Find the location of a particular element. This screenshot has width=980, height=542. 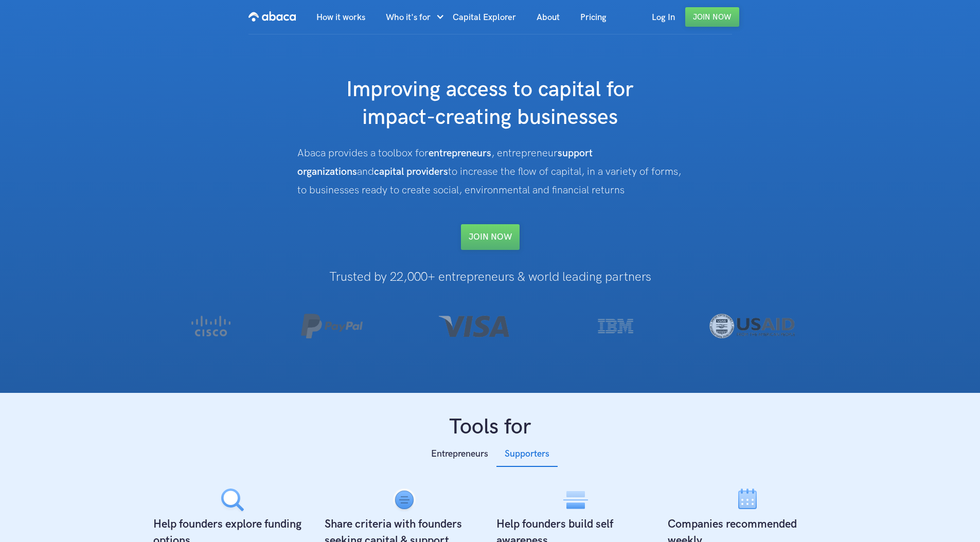

a: Join NOW is located at coordinates (491, 237).